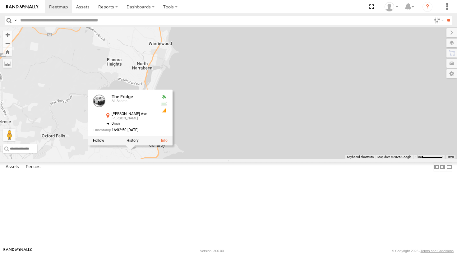 The image size is (457, 254). Describe the element at coordinates (164, 111) in the screenshot. I see `div: GSM Signal = 2` at that location.